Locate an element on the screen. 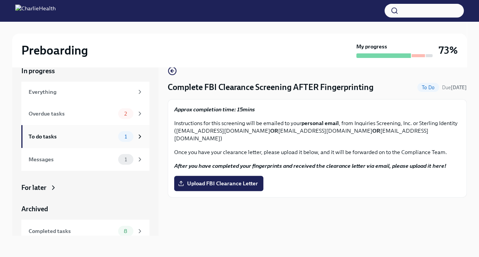 This screenshot has width=479, height=257. span: 2 is located at coordinates (125, 114).